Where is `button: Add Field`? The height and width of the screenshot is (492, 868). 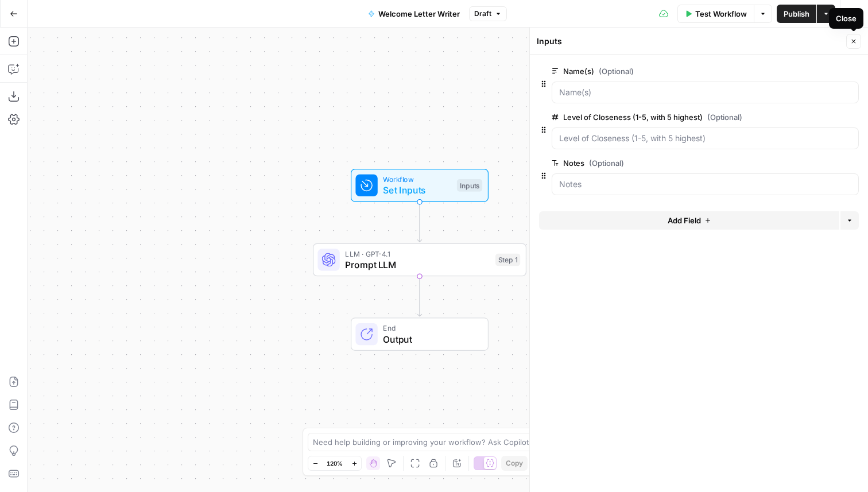
button: Add Field is located at coordinates (689, 221).